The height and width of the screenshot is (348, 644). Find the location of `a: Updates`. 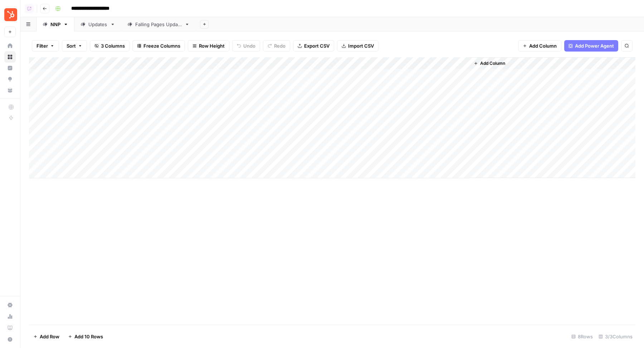

a: Updates is located at coordinates (97, 25).